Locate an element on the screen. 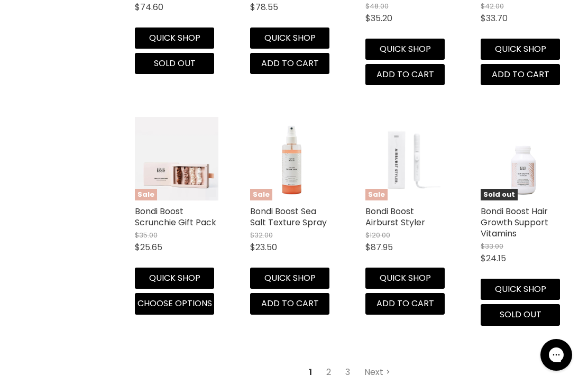  span: $48.00 is located at coordinates (377, 6).